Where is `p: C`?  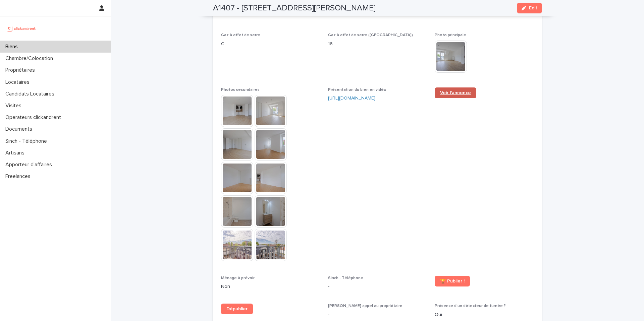 p: C is located at coordinates (270, 44).